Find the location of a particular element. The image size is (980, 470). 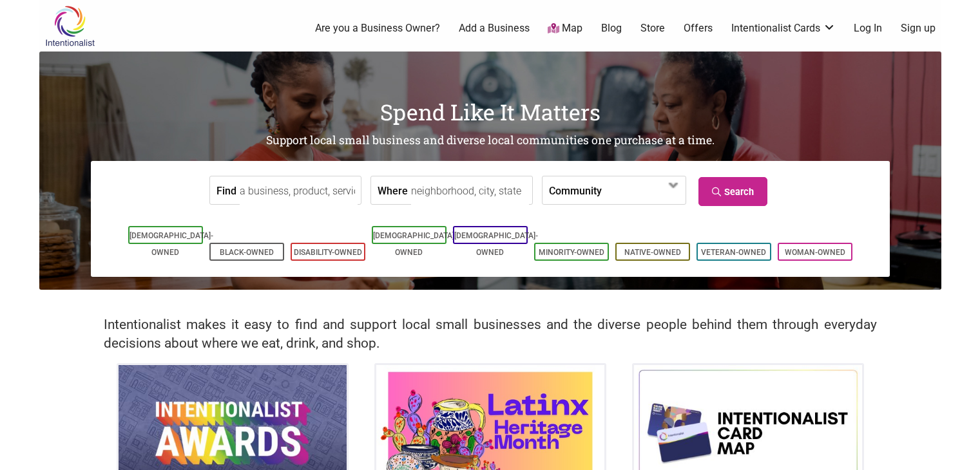

li: Intentionalist Cards is located at coordinates (783, 28).